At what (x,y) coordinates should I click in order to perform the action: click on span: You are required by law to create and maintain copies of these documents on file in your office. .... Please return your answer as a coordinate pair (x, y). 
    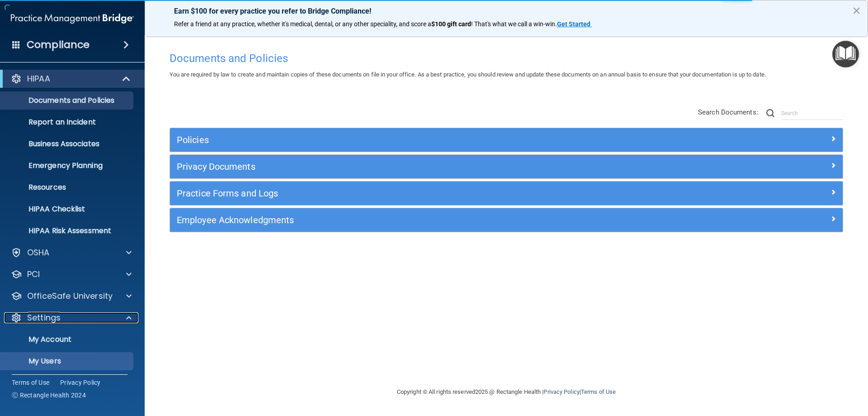
    Looking at the image, I should click on (468, 74).